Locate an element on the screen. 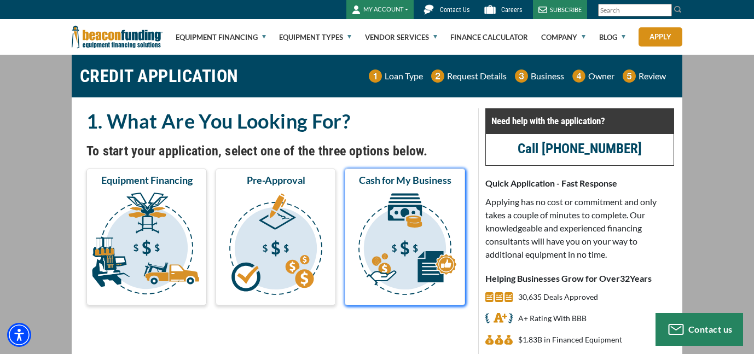 Image resolution: width=754 pixels, height=354 pixels. p: Loan Type is located at coordinates (404, 76).